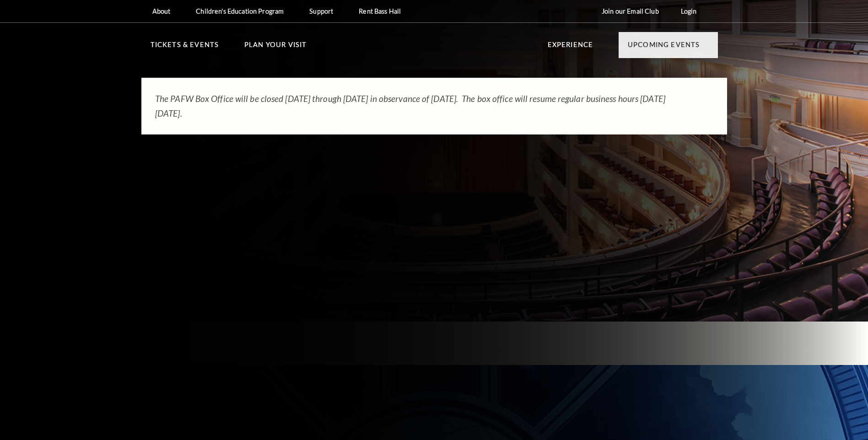 This screenshot has width=868, height=440. What do you see at coordinates (240, 11) in the screenshot?
I see `p: Children's Education Program` at bounding box center [240, 11].